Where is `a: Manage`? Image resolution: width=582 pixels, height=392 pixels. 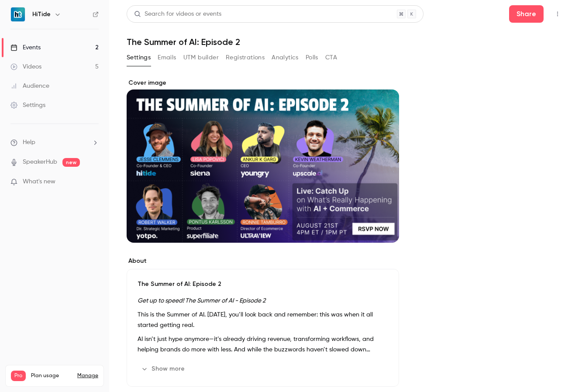 a: Manage is located at coordinates (88, 375).